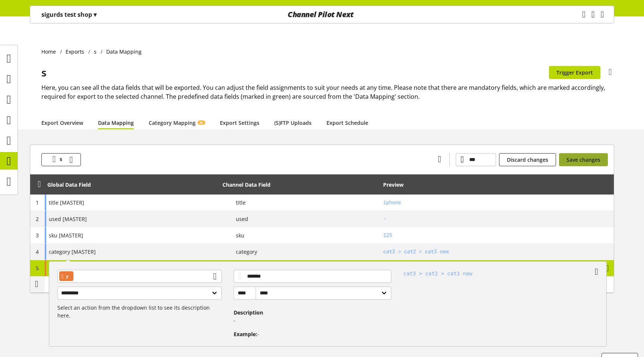 The image size is (644, 357). I want to click on span: 2, so click(37, 219).